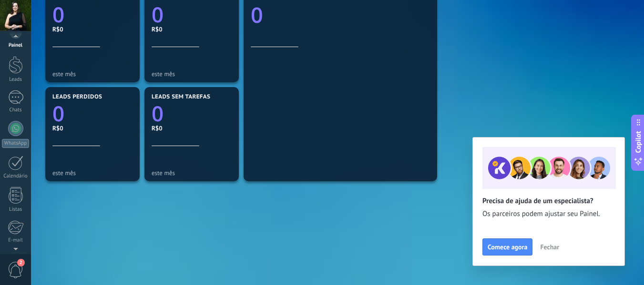  What do you see at coordinates (21, 262) in the screenshot?
I see `span: 2` at bounding box center [21, 262].